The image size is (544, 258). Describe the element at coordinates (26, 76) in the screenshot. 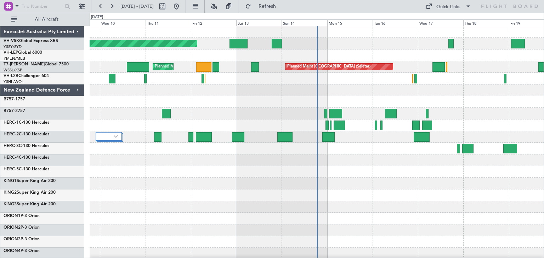

I see `a: VH-L2BChallenger 604` at that location.